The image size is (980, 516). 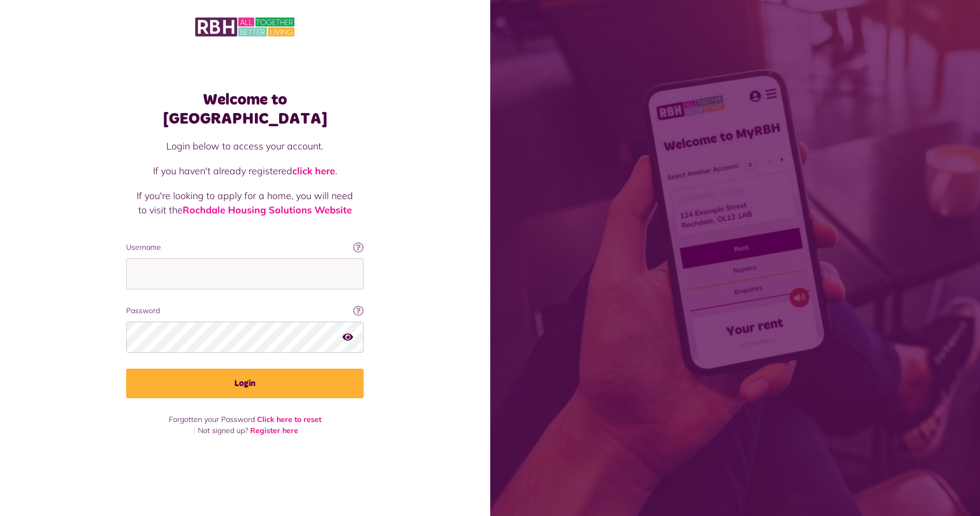 What do you see at coordinates (245, 171) in the screenshot?
I see `p: If you haven't already registered .` at bounding box center [245, 171].